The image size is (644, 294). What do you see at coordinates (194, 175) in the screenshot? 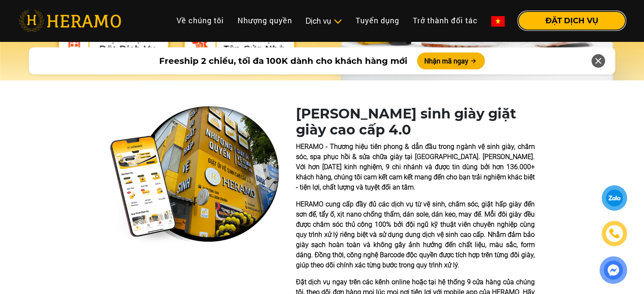
I see `img: heramo-quality-banner` at bounding box center [194, 175].